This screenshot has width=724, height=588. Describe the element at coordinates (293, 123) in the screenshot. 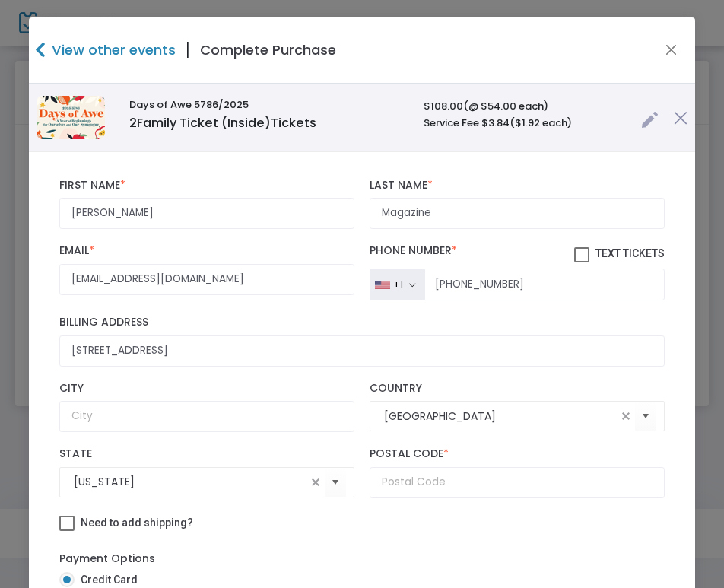

I see `span: Tickets` at that location.